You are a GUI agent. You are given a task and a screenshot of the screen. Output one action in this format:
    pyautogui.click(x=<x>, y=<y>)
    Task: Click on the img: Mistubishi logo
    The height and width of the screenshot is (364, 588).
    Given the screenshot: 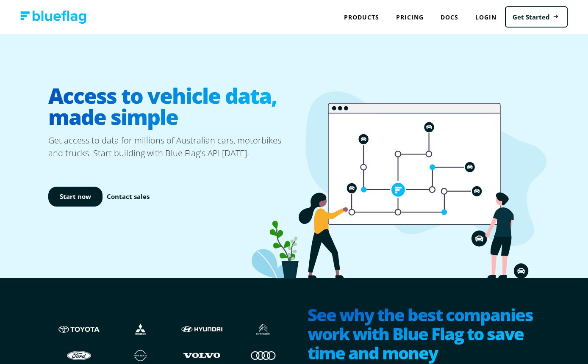 What is the action you would take?
    pyautogui.click(x=140, y=329)
    